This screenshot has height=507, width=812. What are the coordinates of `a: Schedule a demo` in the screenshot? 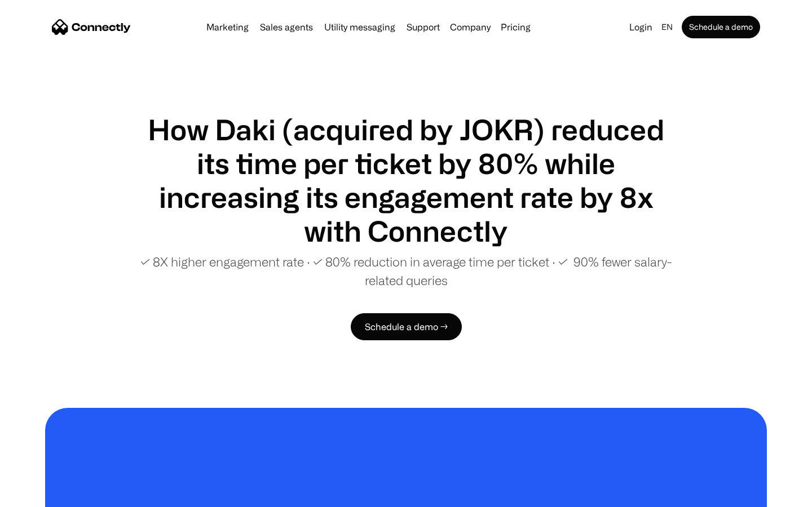 It's located at (721, 27).